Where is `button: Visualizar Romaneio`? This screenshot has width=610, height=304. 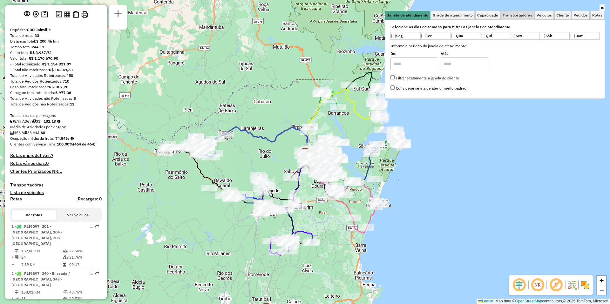
button: Visualizar Romaneio is located at coordinates (76, 14).